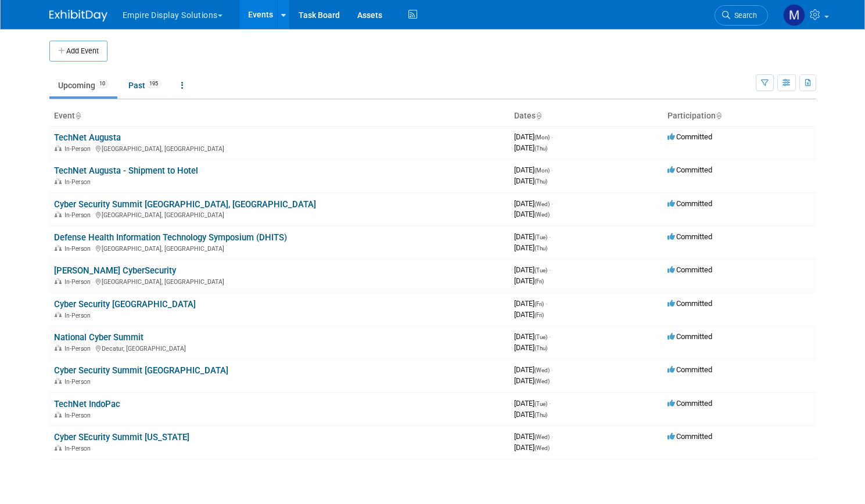 The height and width of the screenshot is (504, 865). What do you see at coordinates (153, 84) in the screenshot?
I see `span: 195` at bounding box center [153, 84].